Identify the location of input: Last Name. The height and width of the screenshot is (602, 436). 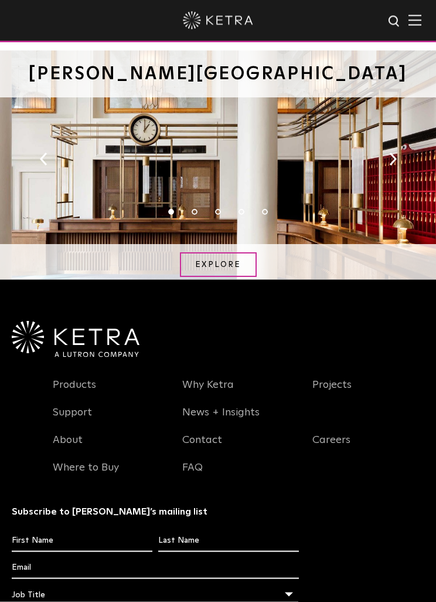
(229, 541).